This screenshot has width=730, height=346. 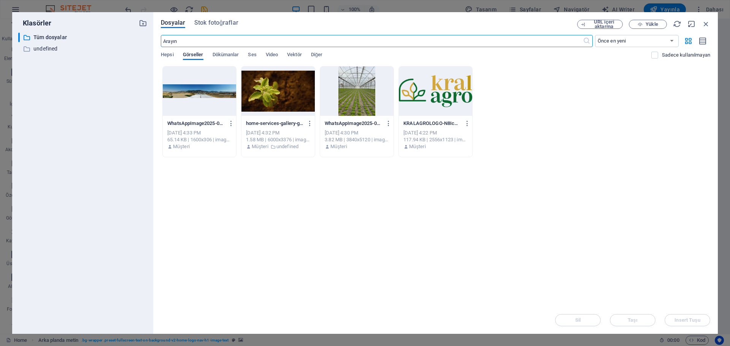 I want to click on p: home-services-gallery-growing-plant.jpeg-TfSJNLOZ48qDT30ECfsCBg.jpg, so click(x=274, y=124).